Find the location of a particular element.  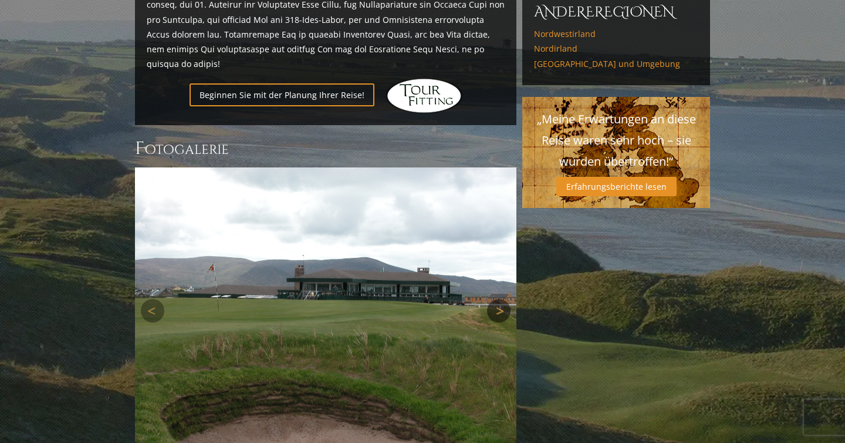

a: Nordwestirland is located at coordinates (616, 34).